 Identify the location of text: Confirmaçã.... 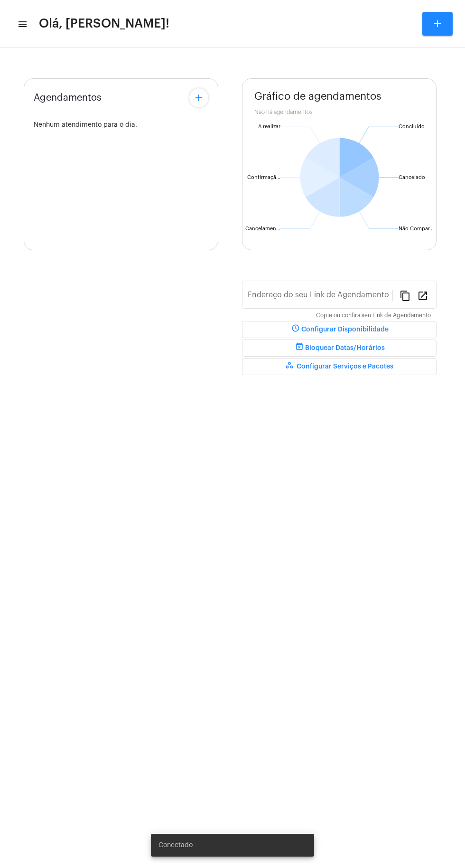
(264, 177).